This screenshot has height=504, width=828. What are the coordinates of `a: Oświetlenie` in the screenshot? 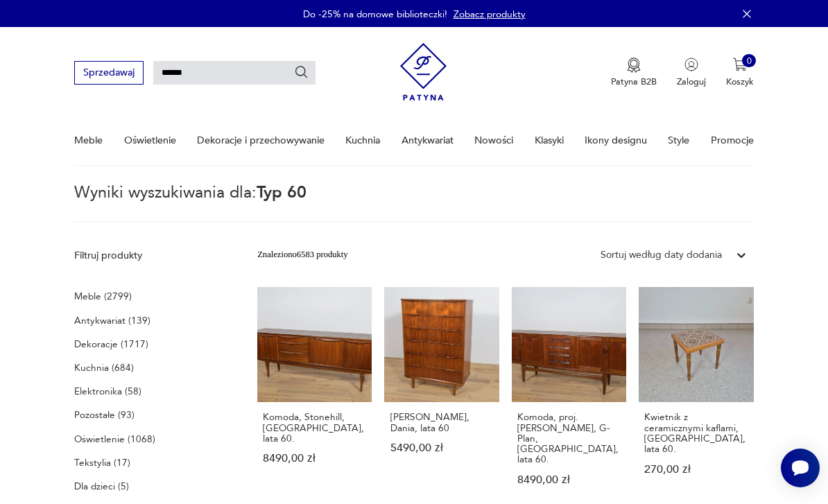 It's located at (150, 140).